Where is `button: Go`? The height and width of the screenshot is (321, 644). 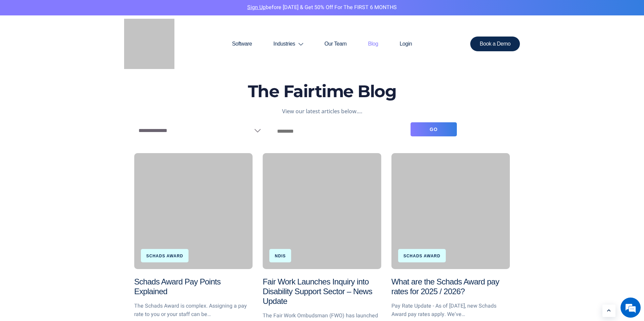
button: Go is located at coordinates (434, 130).